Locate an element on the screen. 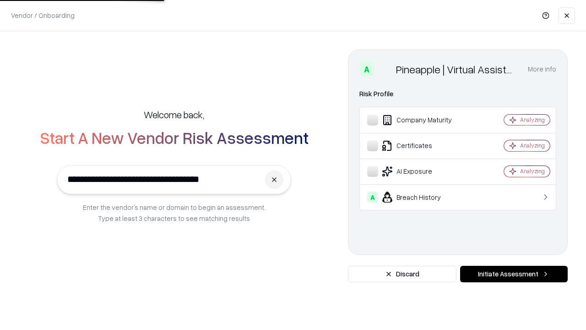  button: Initiate Assessment is located at coordinates (514, 274).